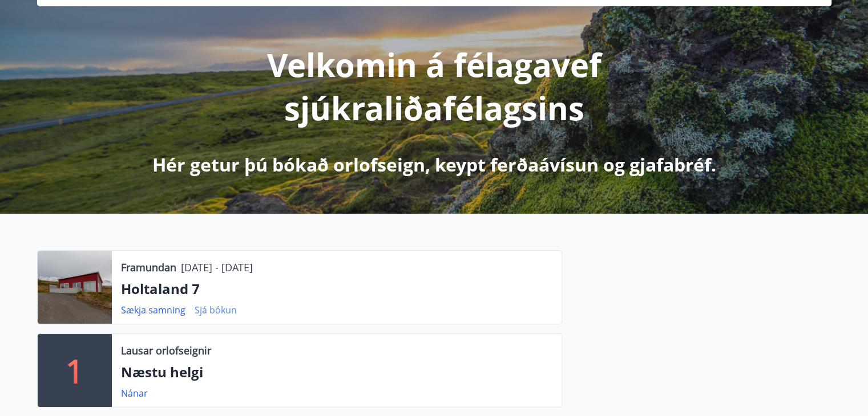 The width and height of the screenshot is (868, 416). What do you see at coordinates (337, 372) in the screenshot?
I see `p: Næstu helgi` at bounding box center [337, 372].